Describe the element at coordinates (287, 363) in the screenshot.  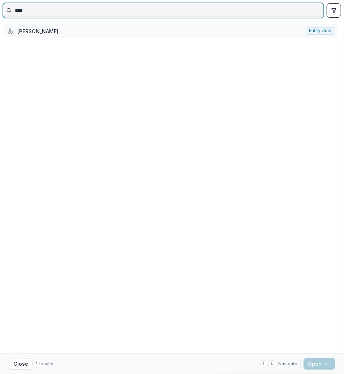
I see `span: Navigate` at that location.